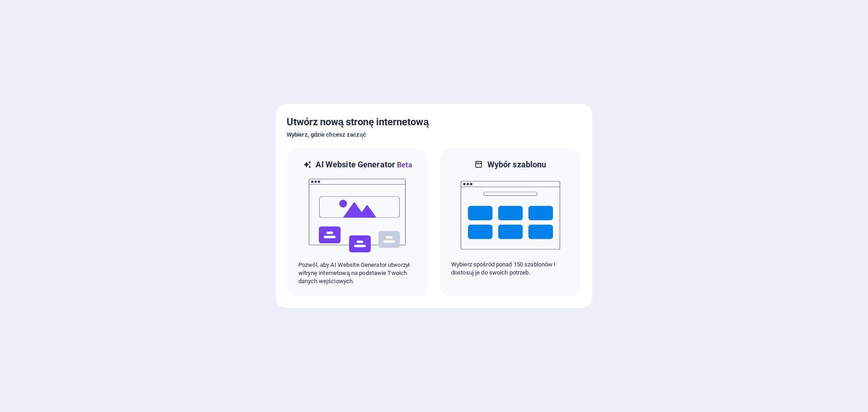 This screenshot has height=412, width=868. Describe the element at coordinates (434, 122) in the screenshot. I see `h5: Utwórz nową stronę internetową` at that location.